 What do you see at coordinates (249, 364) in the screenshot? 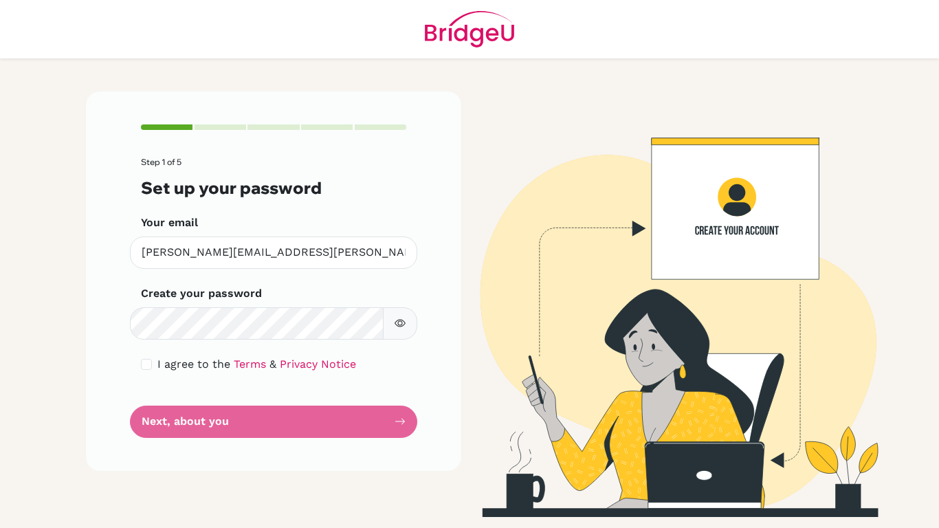
I see `a: Terms` at bounding box center [249, 364].